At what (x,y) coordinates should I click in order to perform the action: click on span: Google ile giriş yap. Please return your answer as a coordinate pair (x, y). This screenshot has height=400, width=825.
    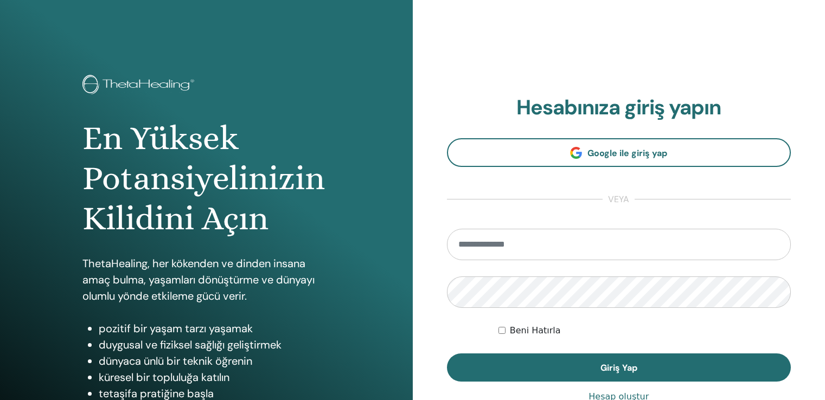
    Looking at the image, I should click on (627, 153).